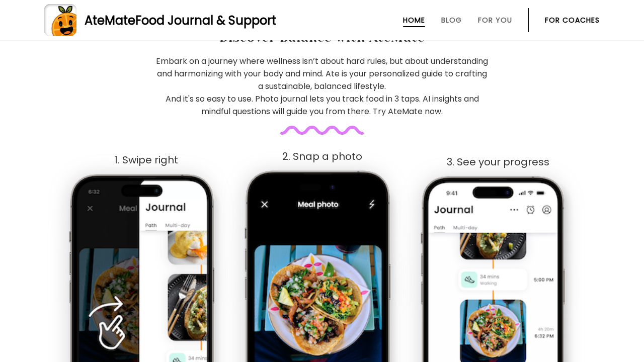 This screenshot has width=644, height=362. I want to click on div: 1. Swipe right, so click(146, 160).